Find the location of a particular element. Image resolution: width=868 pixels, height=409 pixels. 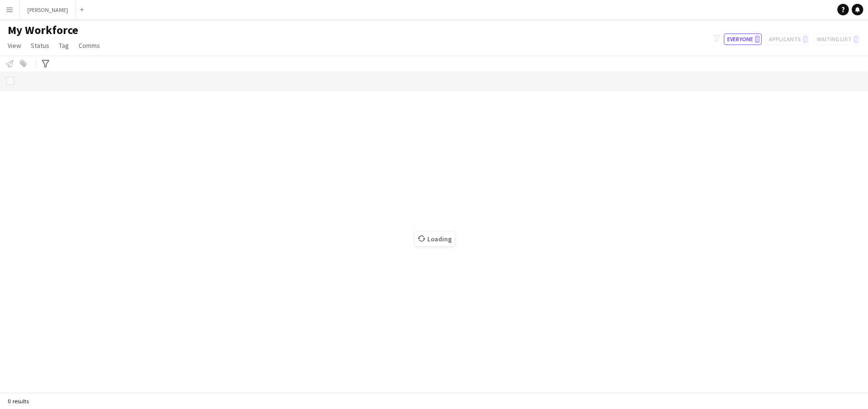

app-action-btn: Advanced filters is located at coordinates (45, 64).